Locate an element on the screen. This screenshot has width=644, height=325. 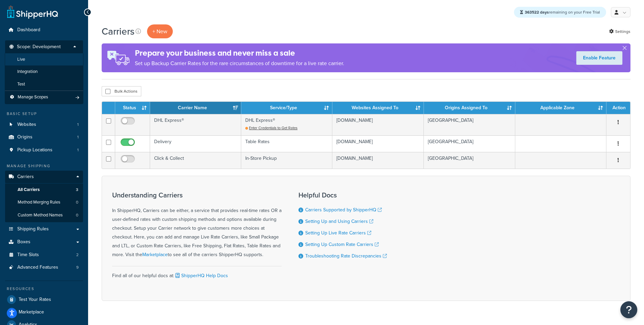
button: + New is located at coordinates (160, 31).